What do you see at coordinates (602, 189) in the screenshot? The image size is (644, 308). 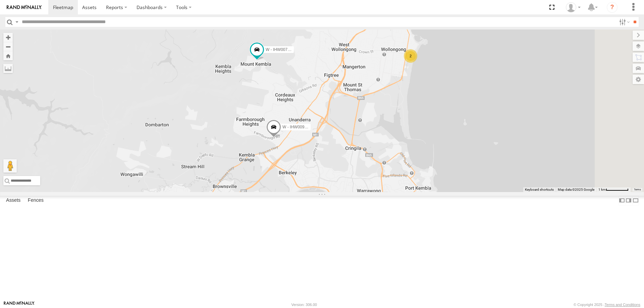 I see `span: 1 km` at bounding box center [602, 189].